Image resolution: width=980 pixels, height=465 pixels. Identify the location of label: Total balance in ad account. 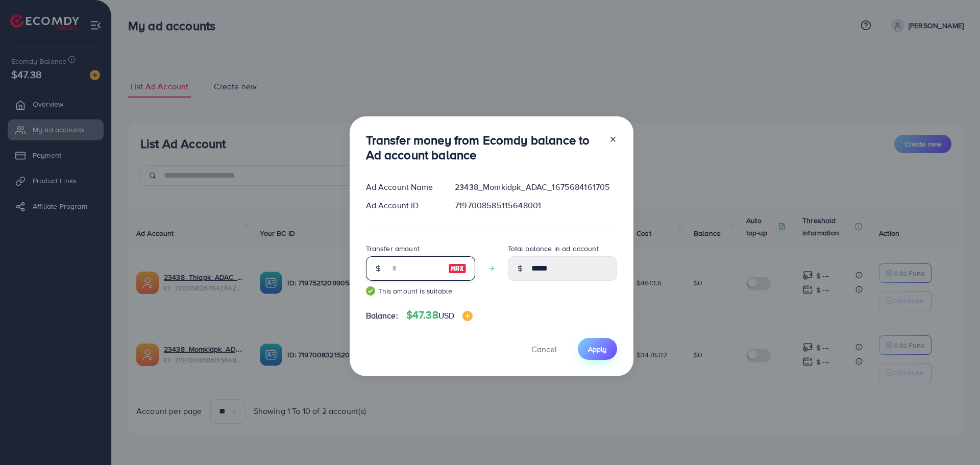
(553, 248).